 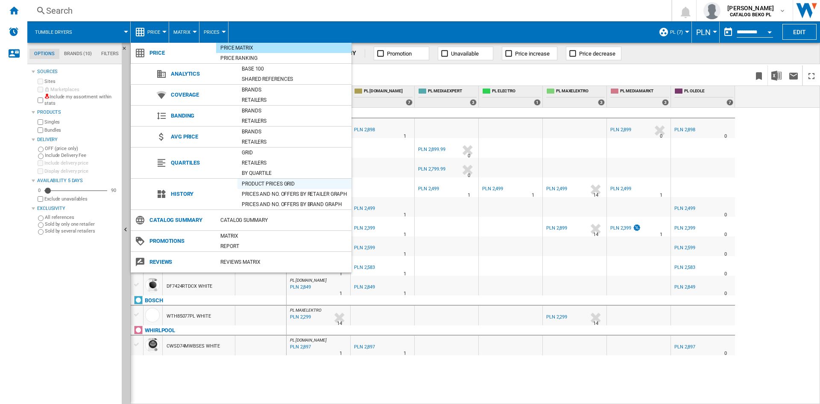 What do you see at coordinates (202, 194) in the screenshot?
I see `span: History` at bounding box center [202, 194].